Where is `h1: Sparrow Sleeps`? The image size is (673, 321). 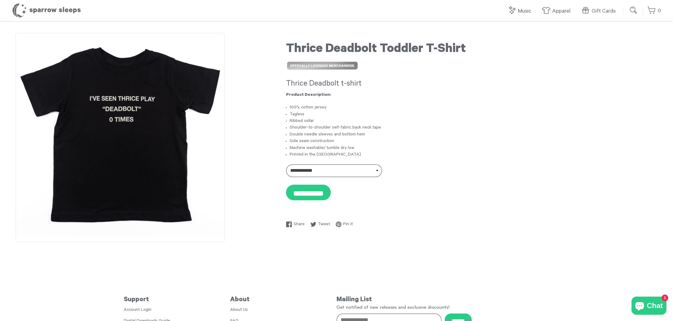
h1: Sparrow Sleeps is located at coordinates (47, 11).